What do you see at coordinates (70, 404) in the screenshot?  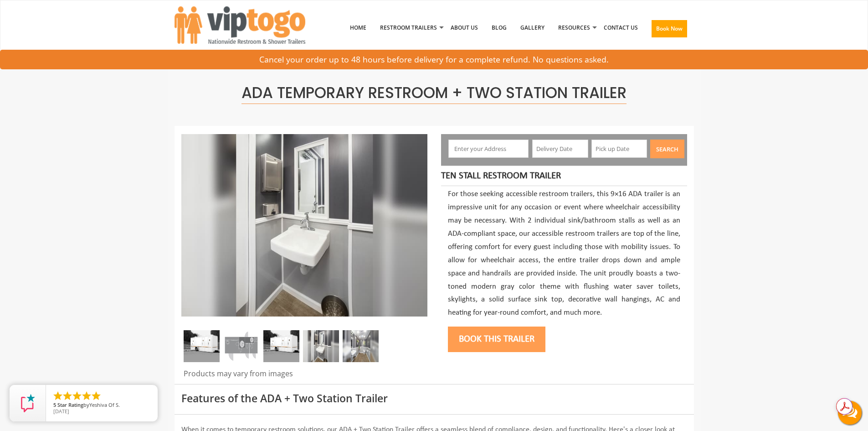 I see `span: Star Rating` at bounding box center [70, 404].